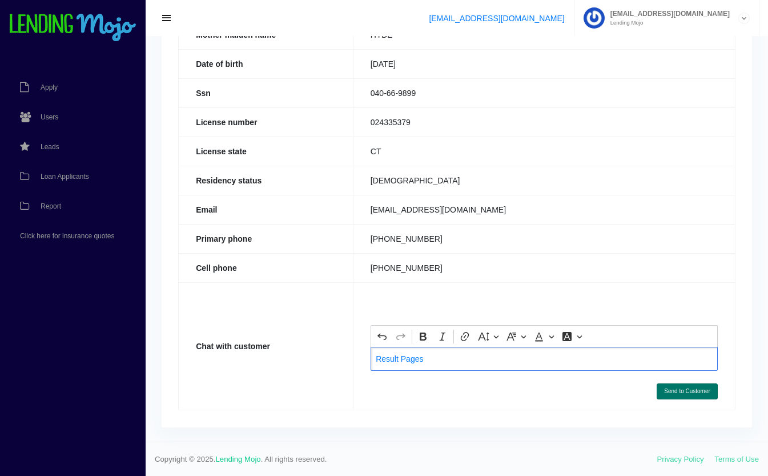 This screenshot has width=768, height=476. Describe the element at coordinates (73, 28) in the screenshot. I see `img: logo-small.png` at that location.